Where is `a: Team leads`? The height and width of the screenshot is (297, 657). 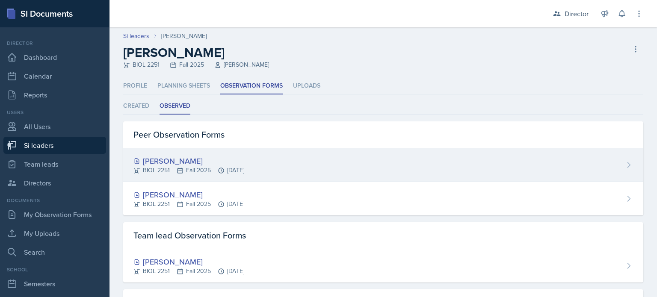 a: Team leads is located at coordinates (55, 164).